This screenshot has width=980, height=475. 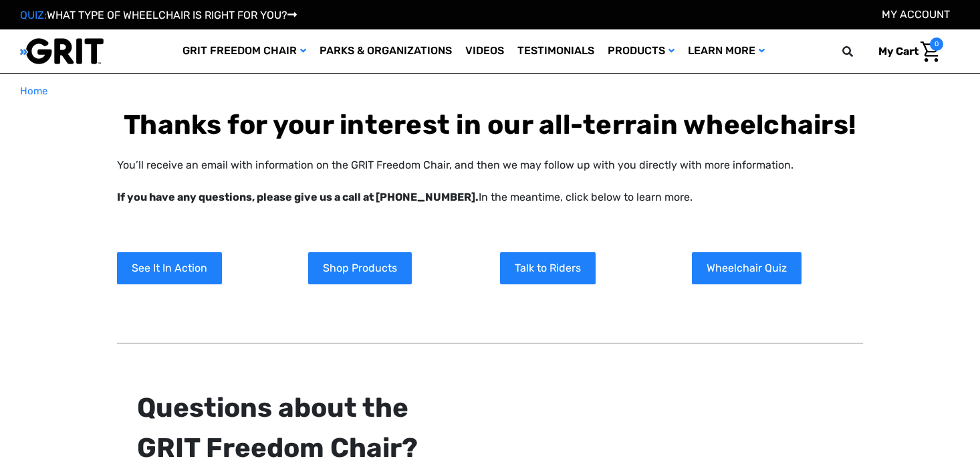 What do you see at coordinates (490, 181) in the screenshot?
I see `p: You’ll receive an email with information on the GRIT Freedom Chair, and then we may follow up wit...` at bounding box center [490, 181].